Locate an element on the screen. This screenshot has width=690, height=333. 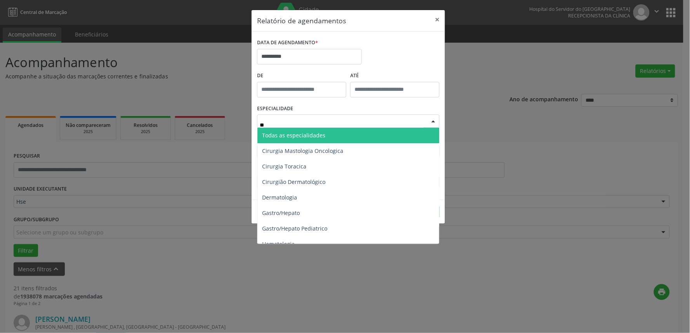
label: De is located at coordinates (302, 76).